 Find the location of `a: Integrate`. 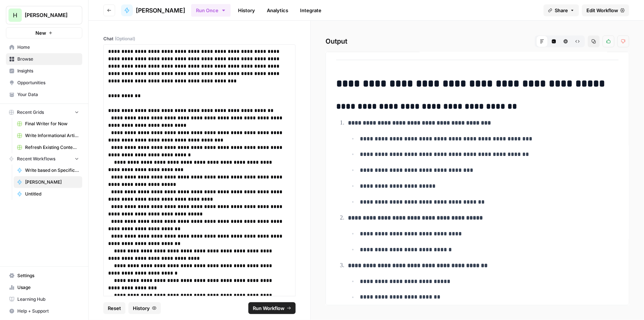

a: Integrate is located at coordinates (311, 10).